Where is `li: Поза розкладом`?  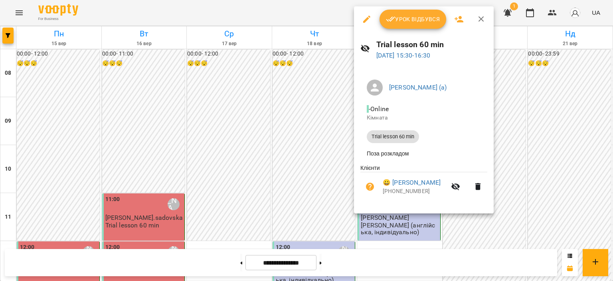 li: Поза розкладом is located at coordinates (424, 153).